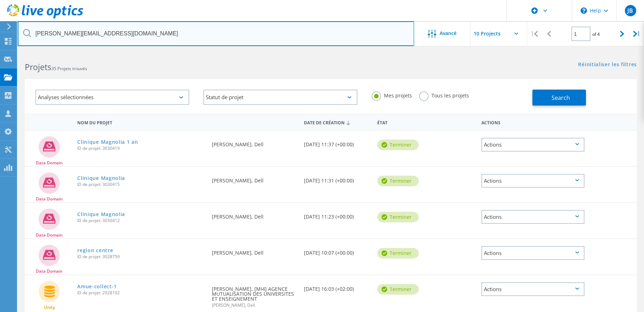  I want to click on span: of 4, so click(596, 34).